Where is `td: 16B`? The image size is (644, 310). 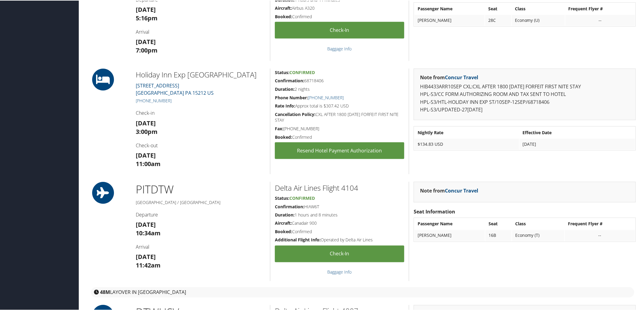 td: 16B is located at coordinates (499, 235).